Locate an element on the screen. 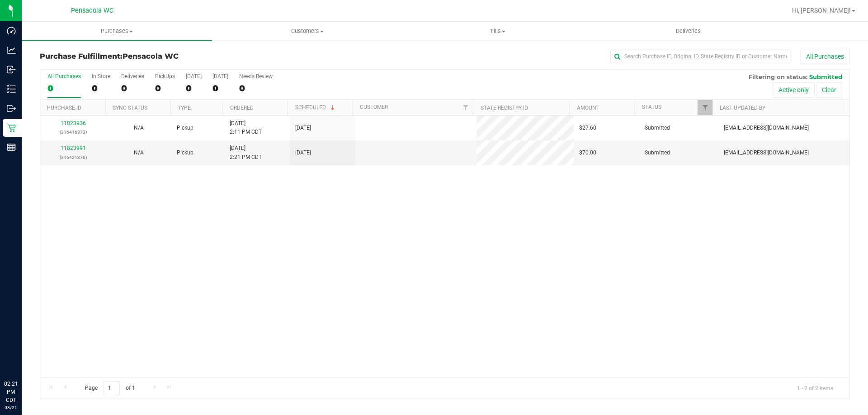 The height and width of the screenshot is (415, 868). p: (316416873) is located at coordinates (72, 132).